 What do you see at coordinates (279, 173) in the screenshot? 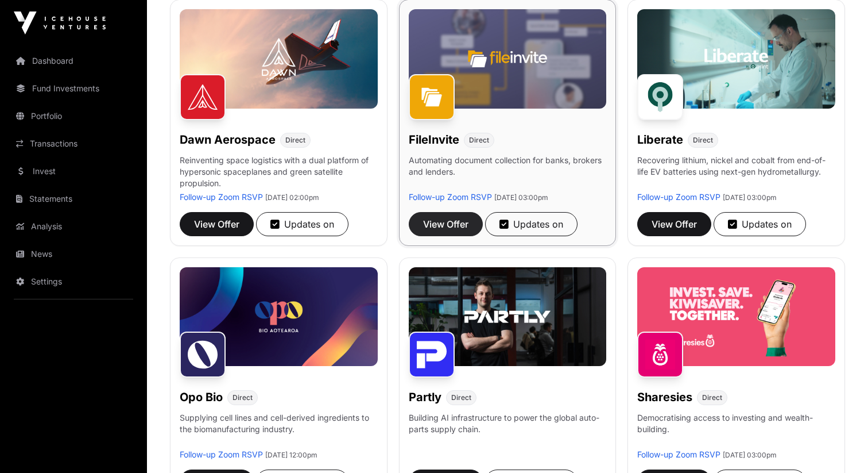
I see `p: Reinventing space logistics with a dual platform of hypersonic spaceplanes and green satellite pr...` at bounding box center [279, 173].